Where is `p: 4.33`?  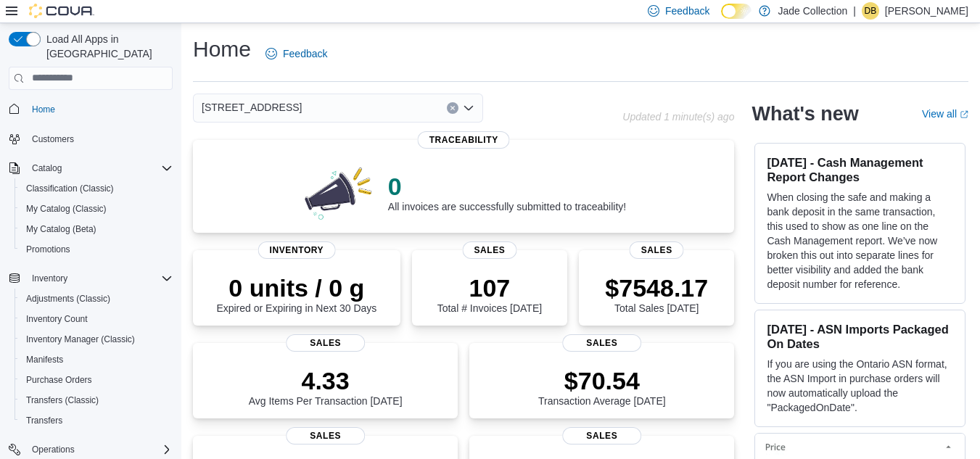 p: 4.33 is located at coordinates (326, 381).